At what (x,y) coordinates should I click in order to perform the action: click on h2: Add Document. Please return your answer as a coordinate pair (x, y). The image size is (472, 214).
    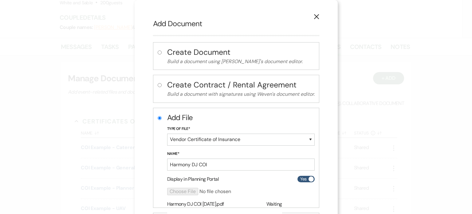
    Looking at the image, I should click on (236, 24).